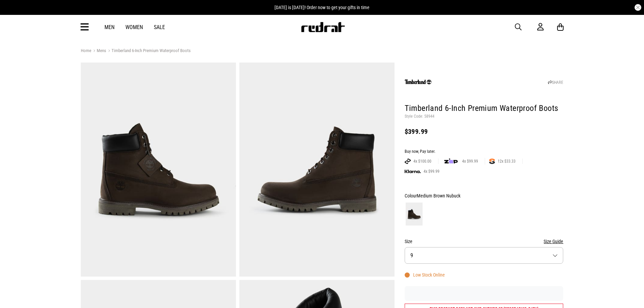  I want to click on div: $399.99, so click(484, 132).